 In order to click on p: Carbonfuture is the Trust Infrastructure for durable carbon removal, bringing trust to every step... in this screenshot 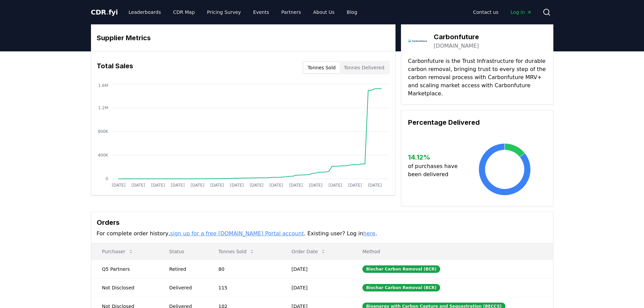, I will do `click(477, 77)`.